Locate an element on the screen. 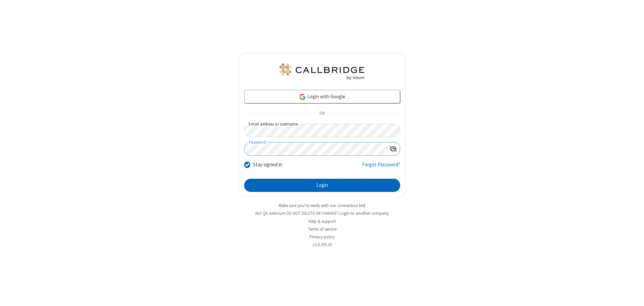  a: Terms of service is located at coordinates (322, 229).